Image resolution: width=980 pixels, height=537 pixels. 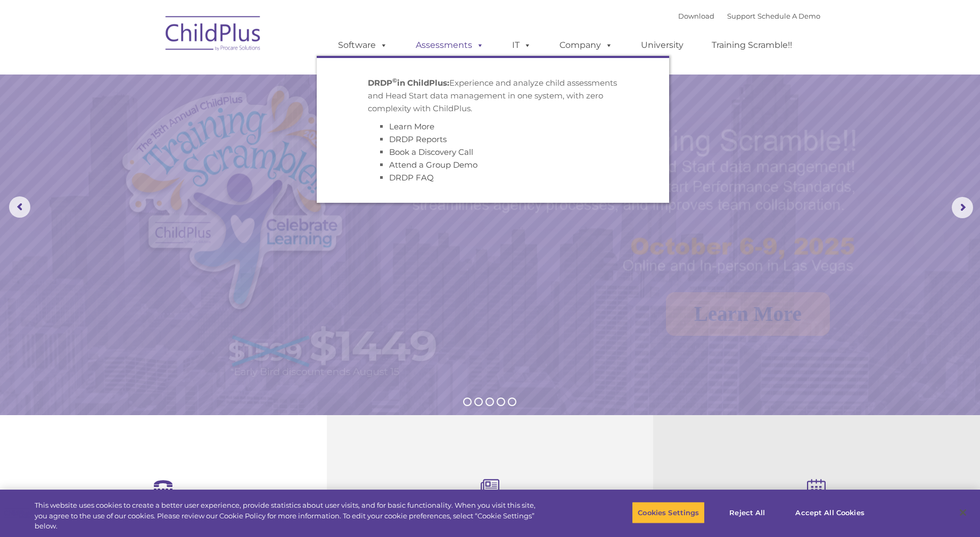 I want to click on button: Cookies Settings, so click(x=668, y=513).